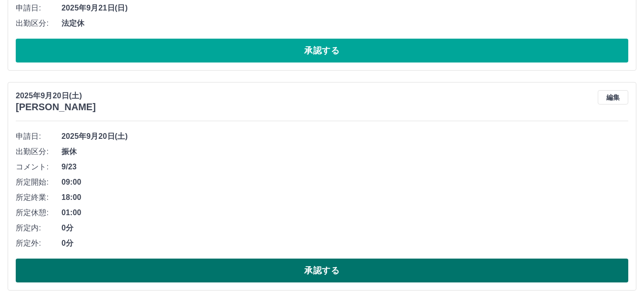  What do you see at coordinates (345, 167) in the screenshot?
I see `span: 9/23` at bounding box center [345, 167].